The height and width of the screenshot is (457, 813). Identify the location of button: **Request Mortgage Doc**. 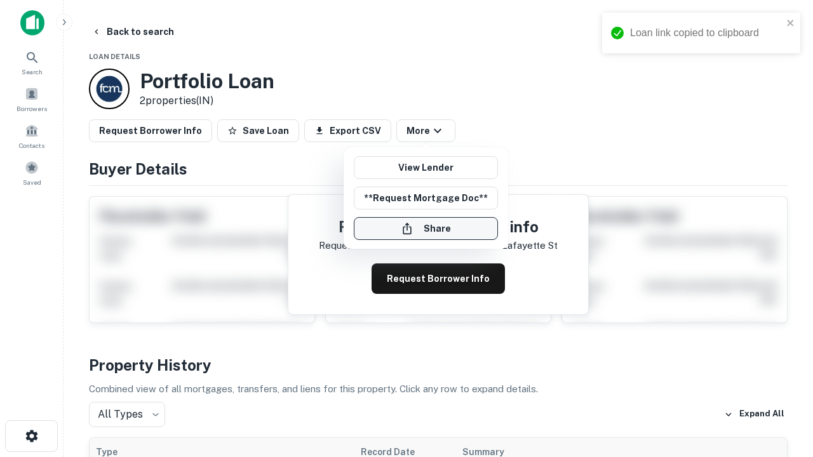
(426, 198).